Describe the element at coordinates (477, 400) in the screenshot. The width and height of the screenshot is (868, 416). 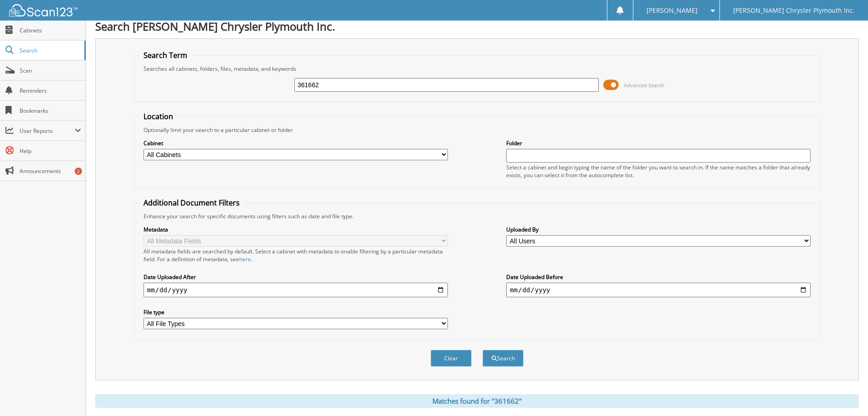
I see `div: Matches found for "361662"` at that location.